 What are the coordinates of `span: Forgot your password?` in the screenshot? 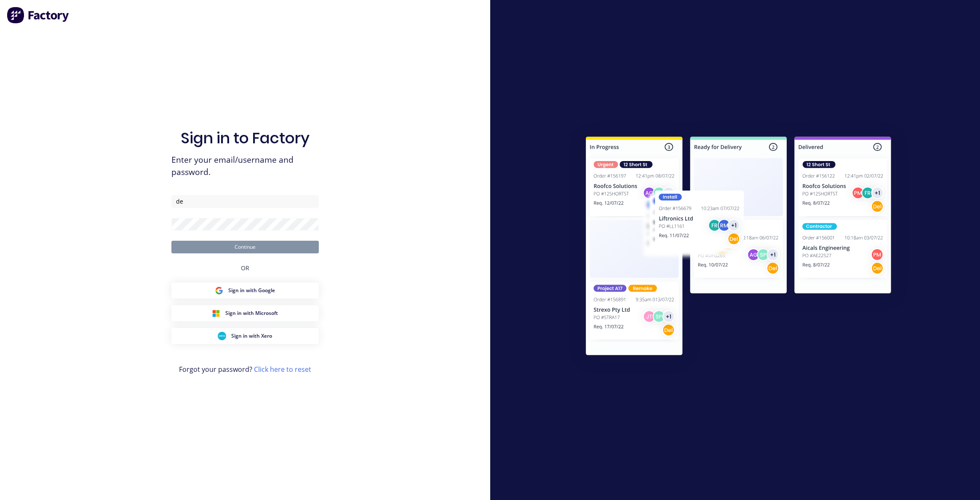 It's located at (245, 369).